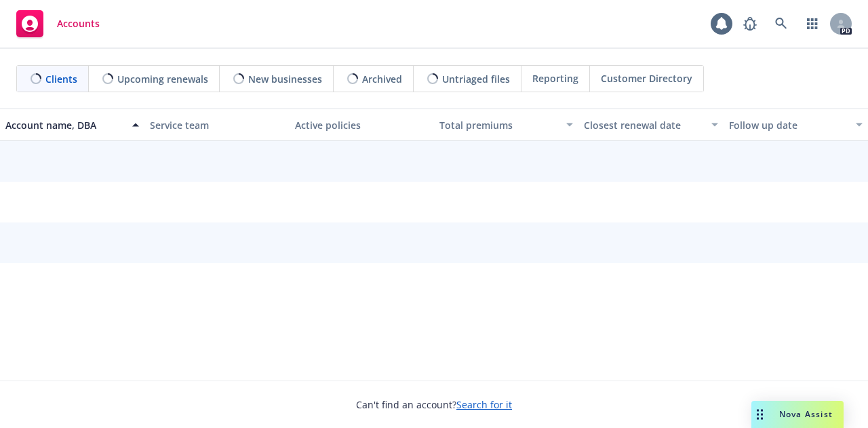 Image resolution: width=868 pixels, height=428 pixels. What do you see at coordinates (812, 24) in the screenshot?
I see `a: Switch app` at bounding box center [812, 24].